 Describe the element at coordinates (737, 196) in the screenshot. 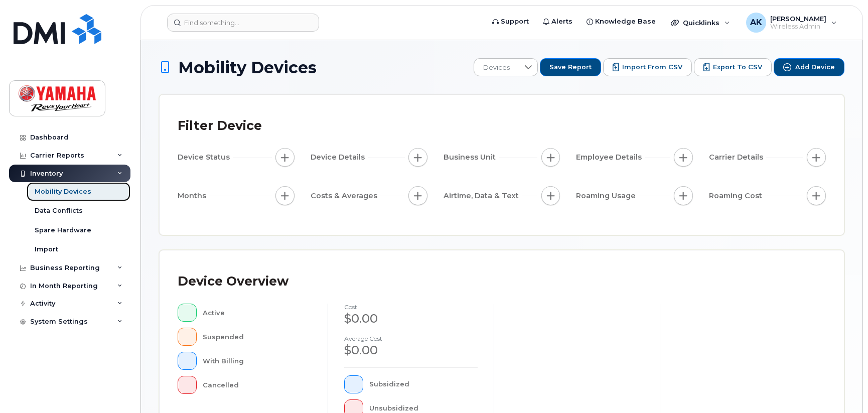

I see `span: Roaming Cost` at that location.